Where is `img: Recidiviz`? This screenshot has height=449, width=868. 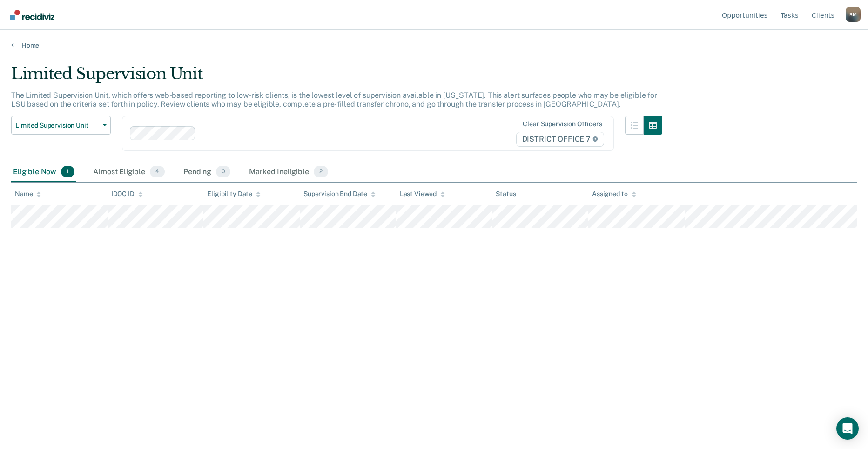 img: Recidiviz is located at coordinates (32, 15).